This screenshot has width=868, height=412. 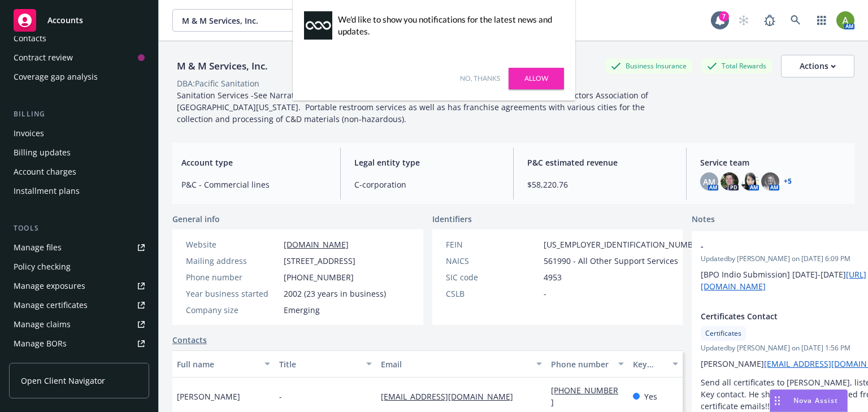 I want to click on div: Manage certificates, so click(x=50, y=305).